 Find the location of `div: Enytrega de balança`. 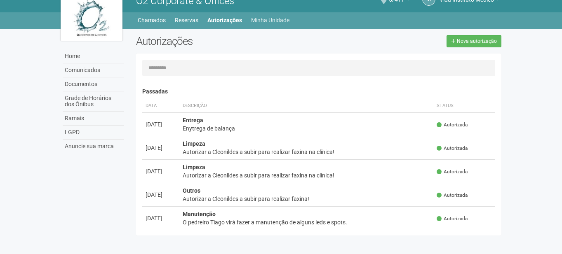

div: Enytrega de balança is located at coordinates (306, 129).